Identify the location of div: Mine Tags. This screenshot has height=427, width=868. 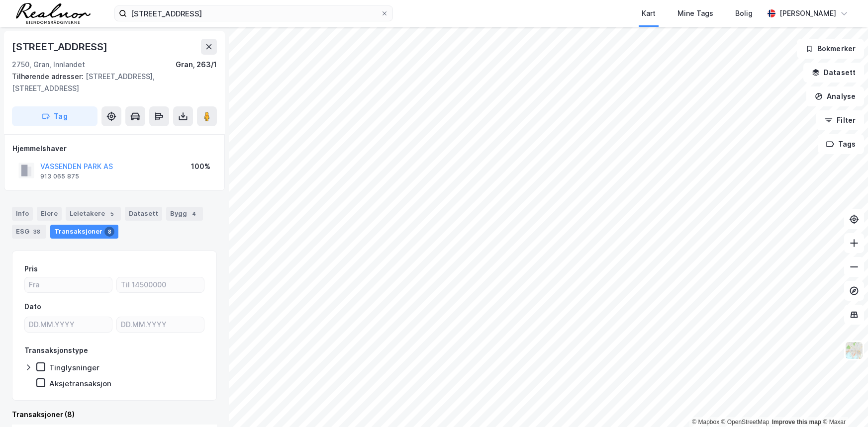
(695, 14).